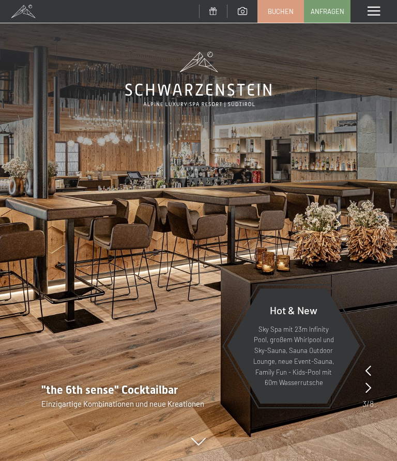 Image resolution: width=397 pixels, height=461 pixels. What do you see at coordinates (327, 11) in the screenshot?
I see `a: Anfragen` at bounding box center [327, 11].